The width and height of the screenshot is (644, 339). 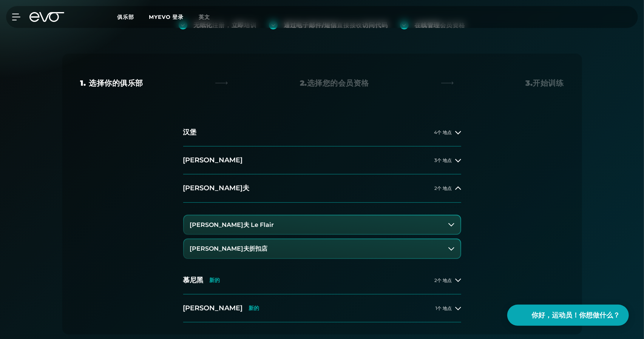 I want to click on font: MYEVO 登录, so click(x=166, y=17).